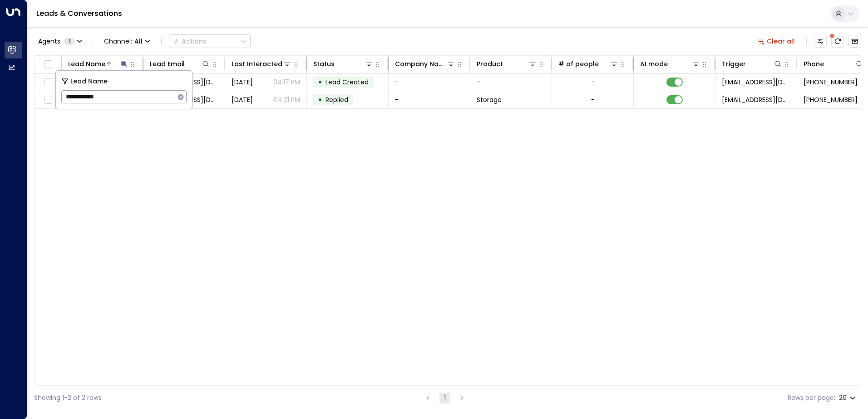  Describe the element at coordinates (287, 100) in the screenshot. I see `p: 04:21 PM` at that location.